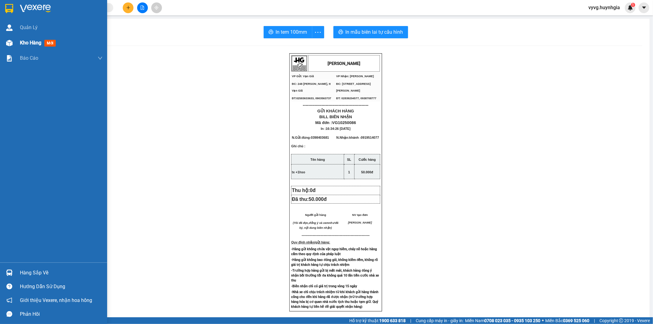 The width and height of the screenshot is (653, 324). I want to click on span: GỬI KHÁCH HÀNG, so click(336, 111).